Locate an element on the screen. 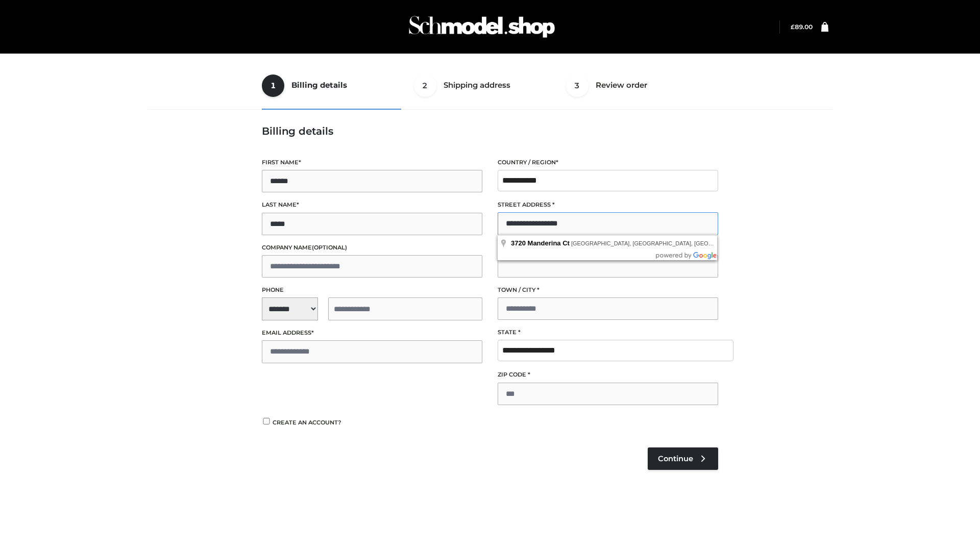  label: Street address is located at coordinates (607, 205).